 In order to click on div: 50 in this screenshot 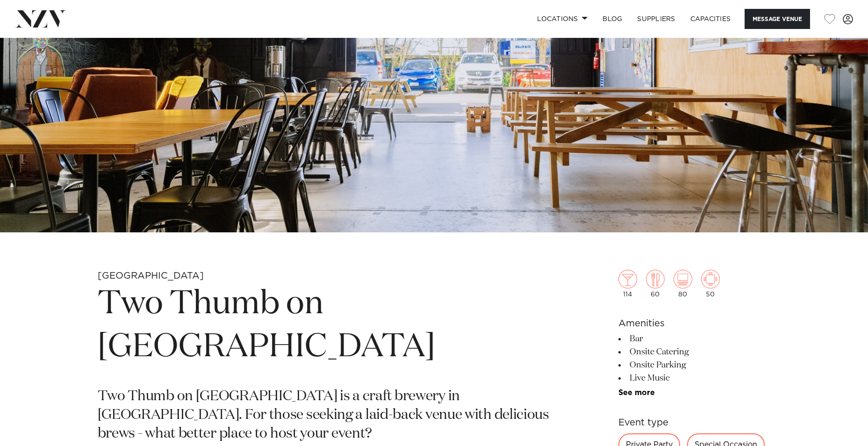, I will do `click(710, 284)`.